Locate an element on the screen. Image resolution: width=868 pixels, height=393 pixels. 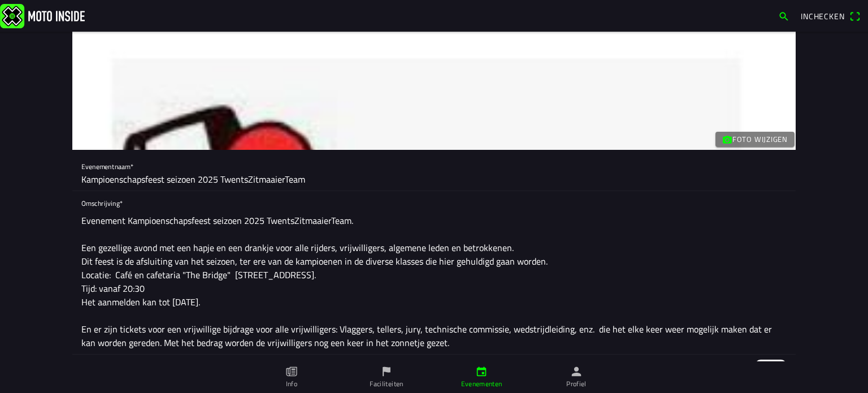
ion-icon: person is located at coordinates (577, 371).